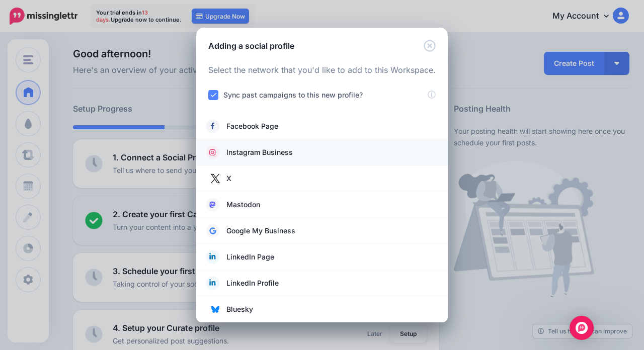  Describe the element at coordinates (582, 328) in the screenshot. I see `div: Open Intercom Messenger` at that location.